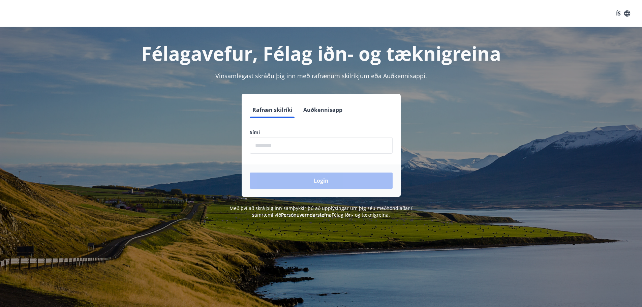 The width and height of the screenshot is (642, 307). What do you see at coordinates (623, 13) in the screenshot?
I see `button: ÍS` at bounding box center [623, 13].